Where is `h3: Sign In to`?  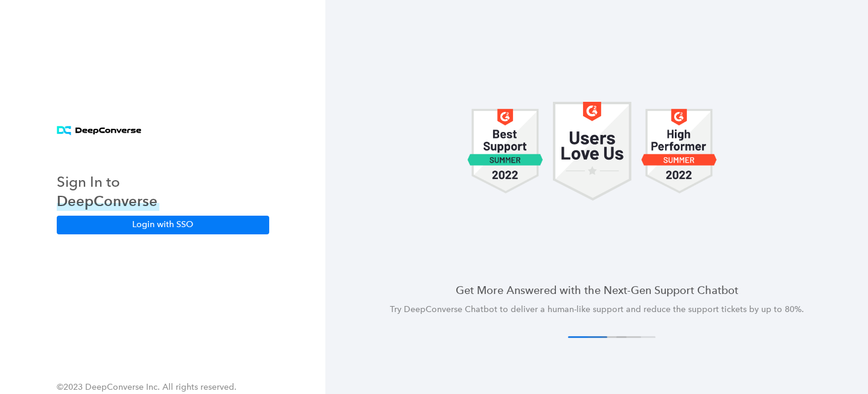
h3: Sign In to is located at coordinates (108, 182).